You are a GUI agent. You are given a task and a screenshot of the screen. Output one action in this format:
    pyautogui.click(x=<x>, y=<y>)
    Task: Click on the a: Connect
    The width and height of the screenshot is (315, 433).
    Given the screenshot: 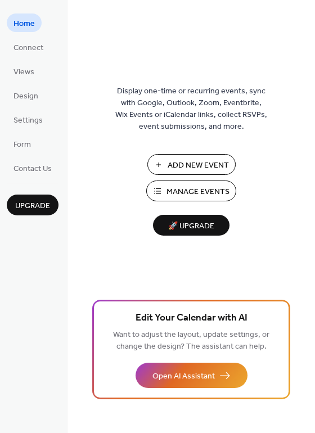 What is the action you would take?
    pyautogui.click(x=28, y=47)
    